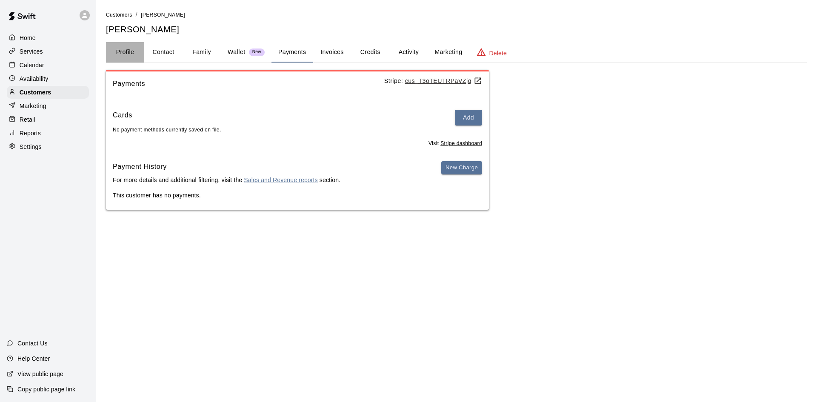  Describe the element at coordinates (48, 147) in the screenshot. I see `div: Settings` at that location.